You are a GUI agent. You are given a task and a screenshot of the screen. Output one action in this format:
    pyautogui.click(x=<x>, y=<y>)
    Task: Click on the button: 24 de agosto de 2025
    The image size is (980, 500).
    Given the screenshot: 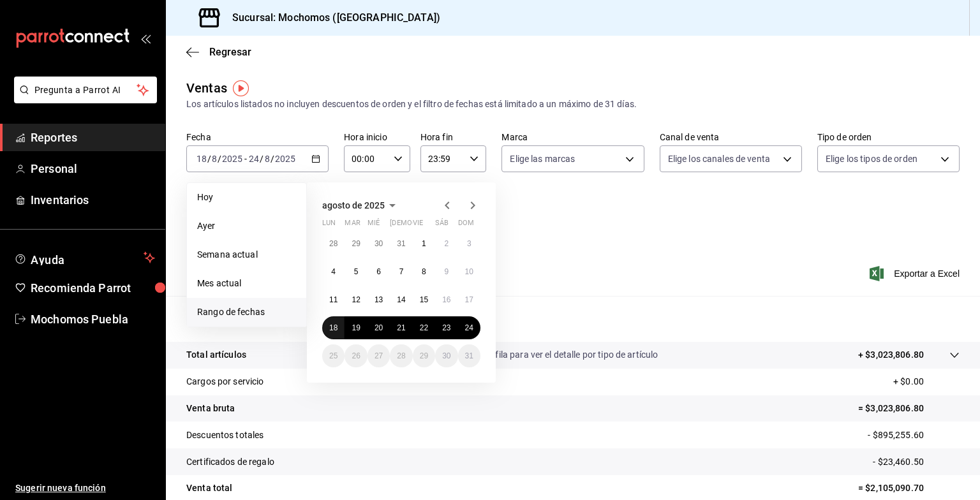 What is the action you would take?
    pyautogui.click(x=469, y=328)
    